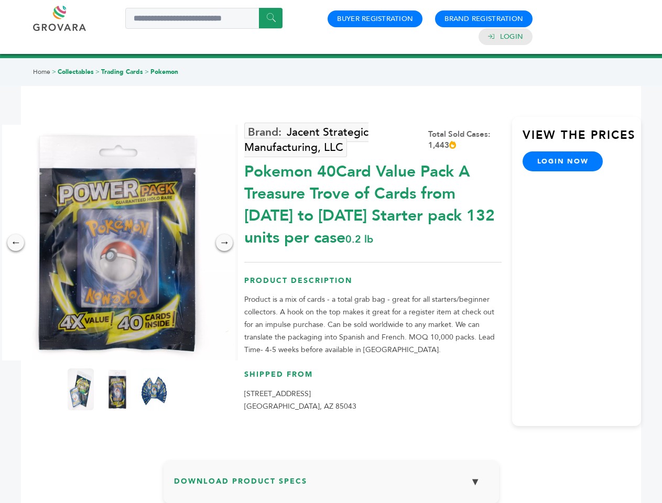 This screenshot has width=662, height=503. Describe the element at coordinates (373, 325) in the screenshot. I see `p: Product is a mix of cards - a total grab bag - great for all starters/beginner collectors. A hook...` at that location.